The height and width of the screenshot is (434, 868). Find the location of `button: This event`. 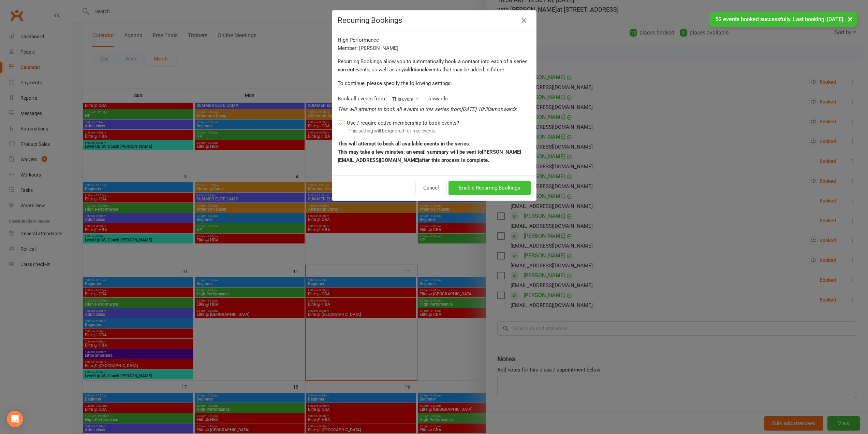

button: This event is located at coordinates (407, 99).